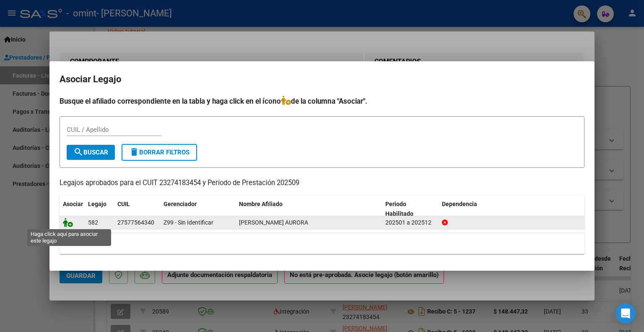  I want to click on mat-icon: delete, so click(134, 152).